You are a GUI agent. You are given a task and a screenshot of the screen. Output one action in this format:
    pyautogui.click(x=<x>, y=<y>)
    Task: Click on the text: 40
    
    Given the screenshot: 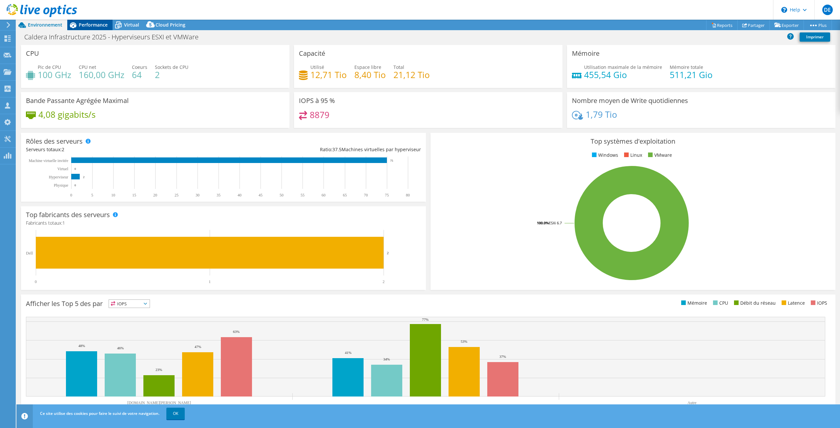 What is the action you would take?
    pyautogui.click(x=239, y=195)
    